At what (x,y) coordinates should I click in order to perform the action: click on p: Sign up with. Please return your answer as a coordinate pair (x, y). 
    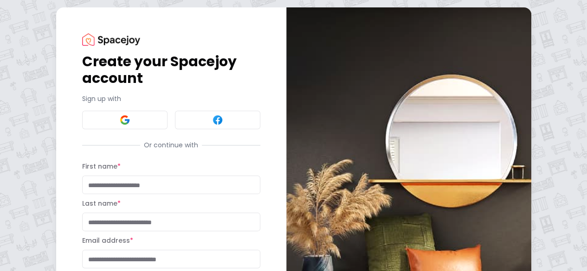
    Looking at the image, I should click on (171, 99).